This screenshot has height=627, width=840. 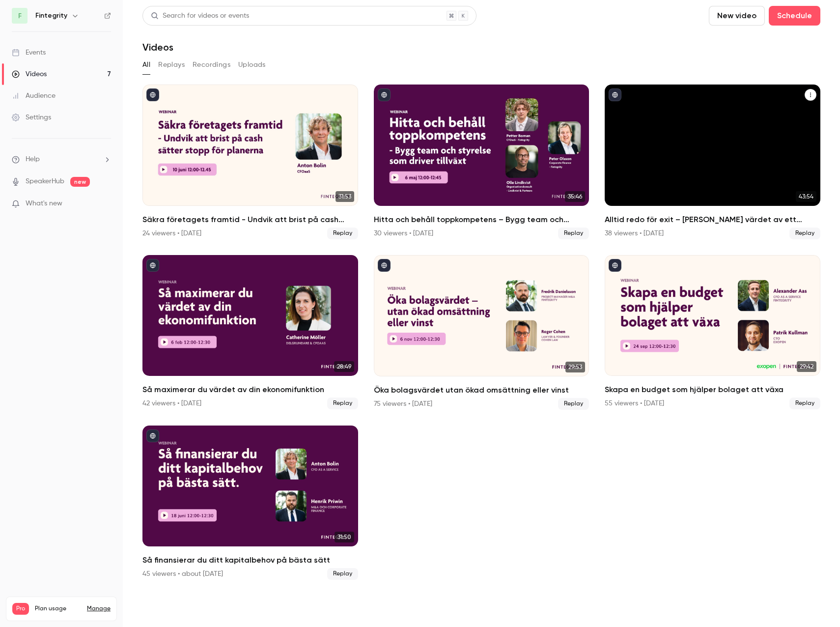 What do you see at coordinates (481, 314) in the screenshot?
I see `section: Videos` at bounding box center [481, 314].